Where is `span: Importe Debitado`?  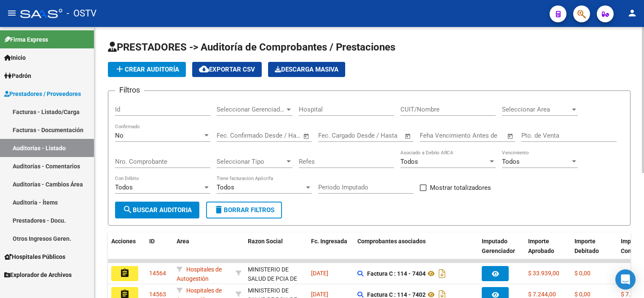
span: Importe Debitado is located at coordinates (587, 246).